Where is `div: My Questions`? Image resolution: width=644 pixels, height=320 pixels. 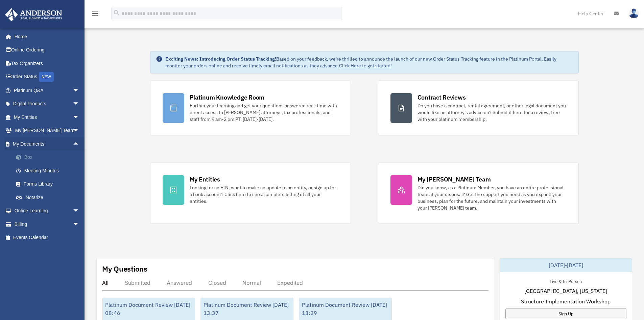 div: My Questions is located at coordinates (125, 268).